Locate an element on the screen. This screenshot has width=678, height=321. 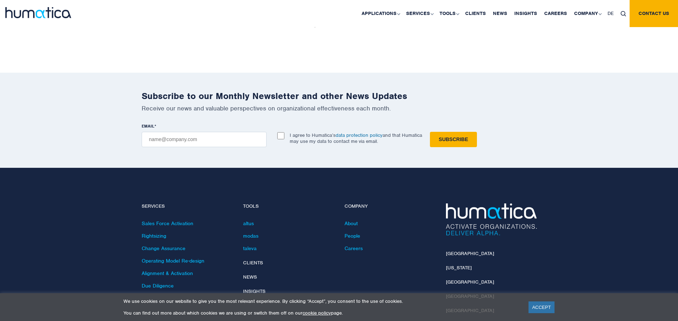
a: Due Diligence is located at coordinates (158, 286).